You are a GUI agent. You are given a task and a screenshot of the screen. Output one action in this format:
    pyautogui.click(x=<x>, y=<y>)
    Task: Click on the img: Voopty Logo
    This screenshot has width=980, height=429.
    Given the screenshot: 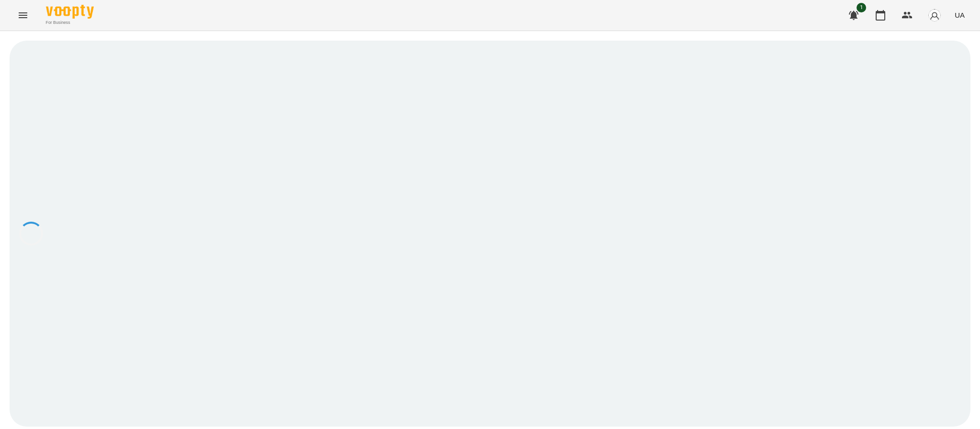 What is the action you would take?
    pyautogui.click(x=70, y=12)
    